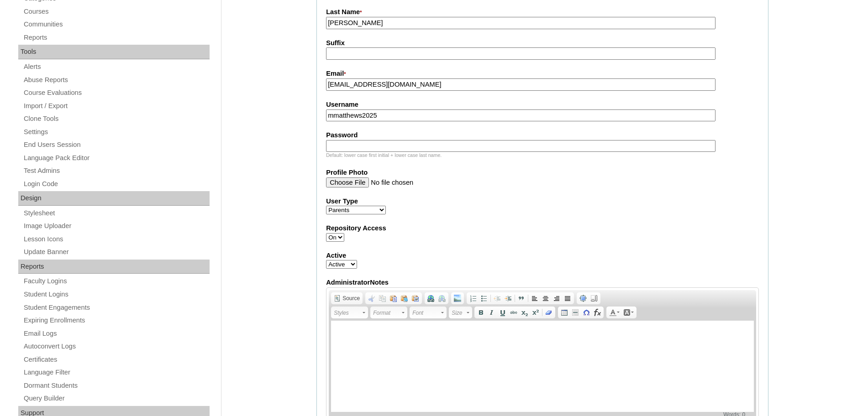  Describe the element at coordinates (116, 386) in the screenshot. I see `a: Dormant Students` at that location.